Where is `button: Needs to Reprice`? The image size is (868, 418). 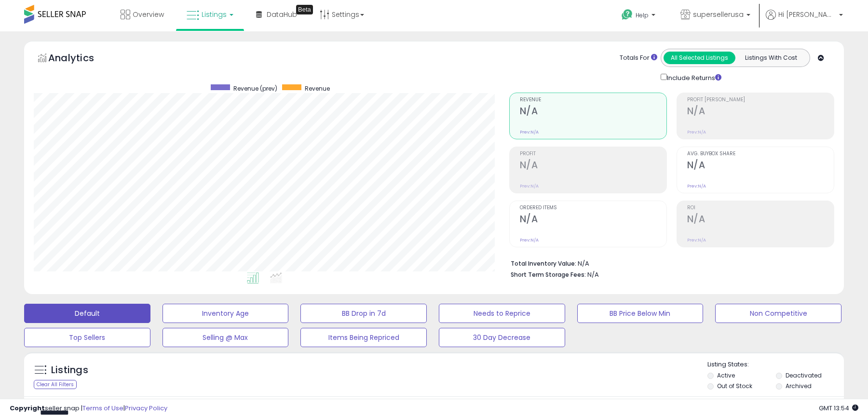 button: Needs to Reprice is located at coordinates (502, 314).